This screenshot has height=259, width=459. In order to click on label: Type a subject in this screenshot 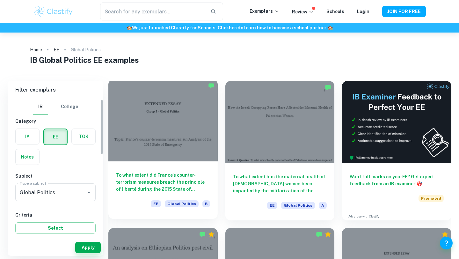, I will do `click(33, 183)`.